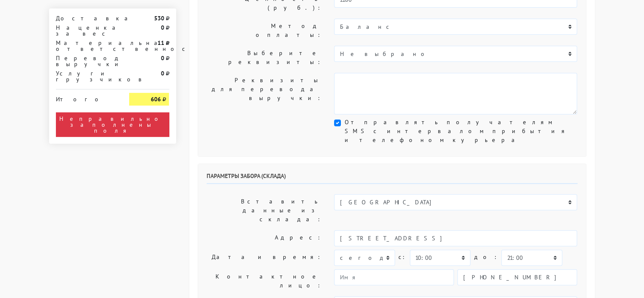 This screenshot has width=644, height=298. What do you see at coordinates (86, 76) in the screenshot?
I see `div: Услуги грузчиков` at bounding box center [86, 76].